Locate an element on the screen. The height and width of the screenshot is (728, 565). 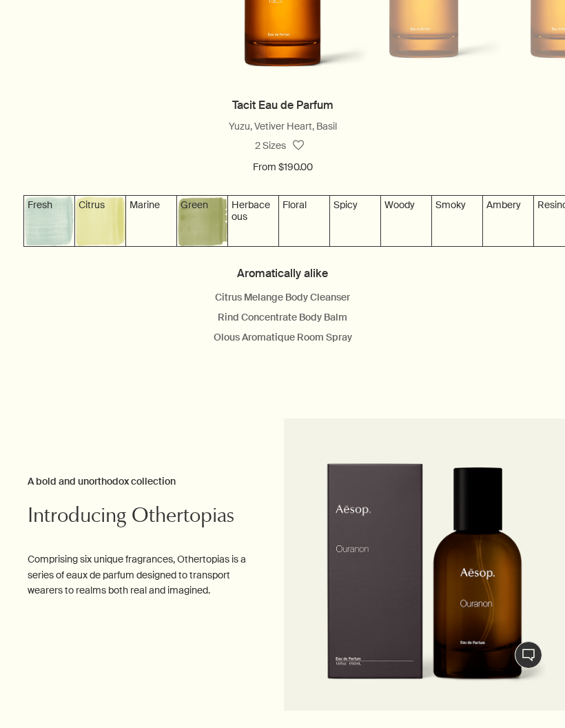
button: Live Assistance is located at coordinates (528, 655).